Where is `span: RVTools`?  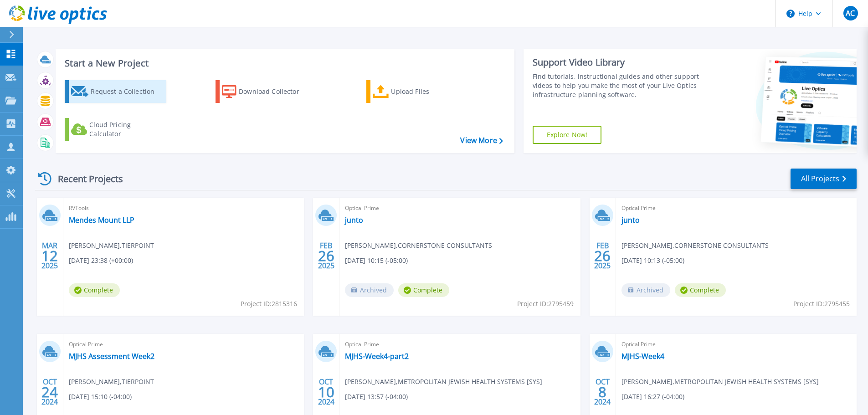 span: RVTools is located at coordinates (184, 209).